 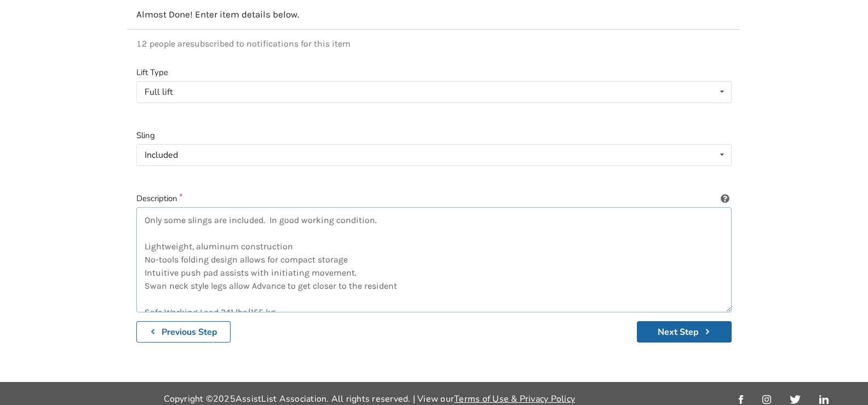 What do you see at coordinates (434, 43) in the screenshot?
I see `p: 12 people are subscribed to notifications for this item` at bounding box center [434, 43].